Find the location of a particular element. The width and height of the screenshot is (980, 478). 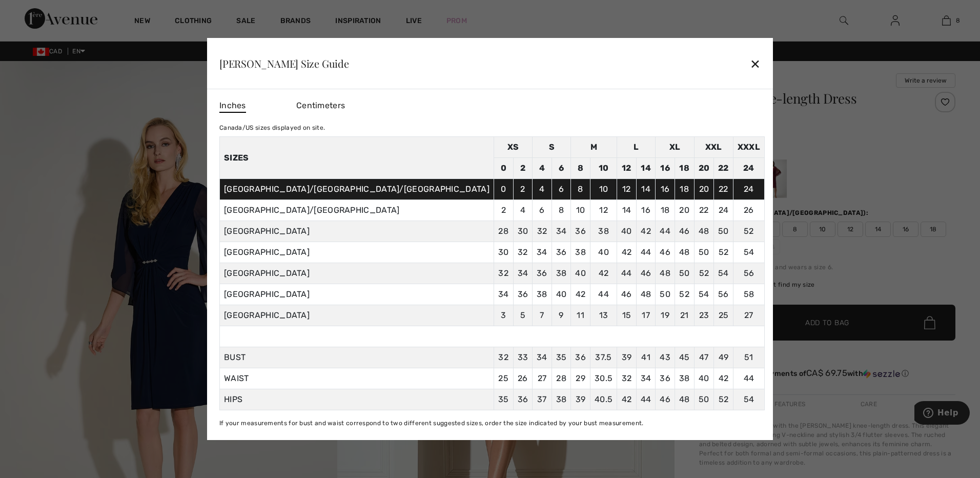

span: 29 is located at coordinates (580, 378).